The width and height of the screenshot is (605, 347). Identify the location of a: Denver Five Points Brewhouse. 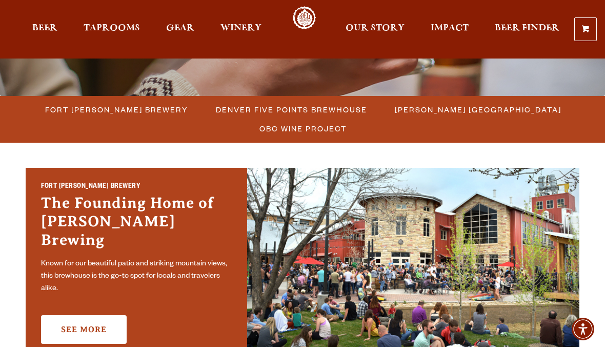
(291, 109).